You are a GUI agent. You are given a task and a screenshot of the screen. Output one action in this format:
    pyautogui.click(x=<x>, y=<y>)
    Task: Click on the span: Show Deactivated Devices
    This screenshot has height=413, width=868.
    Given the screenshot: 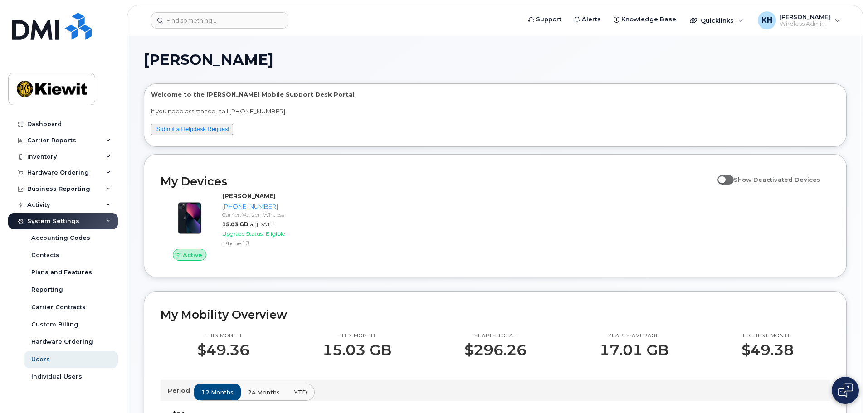 What is the action you would take?
    pyautogui.click(x=776, y=180)
    